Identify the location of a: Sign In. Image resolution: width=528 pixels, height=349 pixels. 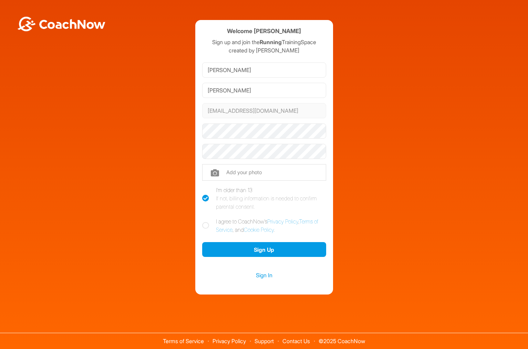
(264, 275).